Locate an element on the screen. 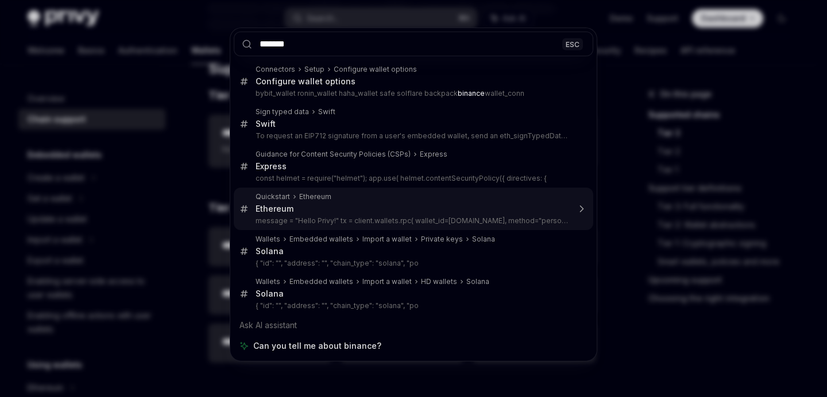 The image size is (827, 397). div: ESC is located at coordinates (572, 44).